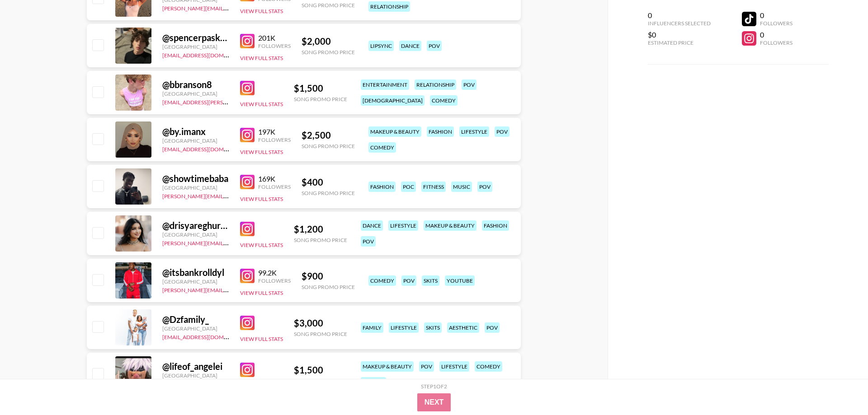 This screenshot has height=415, width=868. What do you see at coordinates (328, 135) in the screenshot?
I see `div: $ 2,500` at bounding box center [328, 135].